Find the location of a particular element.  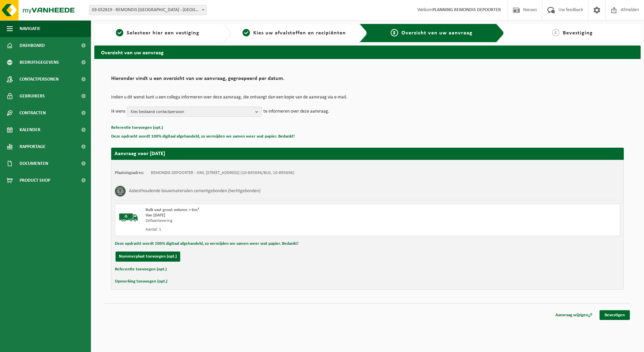

a: 2Kies uw afvalstoffen en recipiënten is located at coordinates (295, 33).